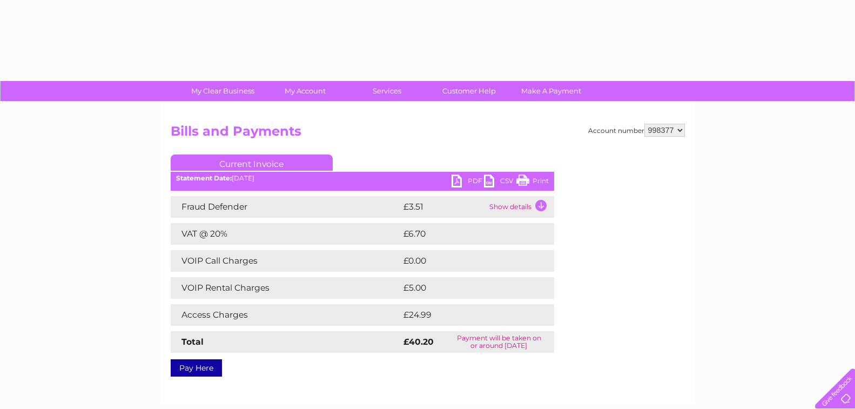 This screenshot has width=855, height=409. What do you see at coordinates (286, 234) in the screenshot?
I see `td: VAT @ 20%` at bounding box center [286, 234].